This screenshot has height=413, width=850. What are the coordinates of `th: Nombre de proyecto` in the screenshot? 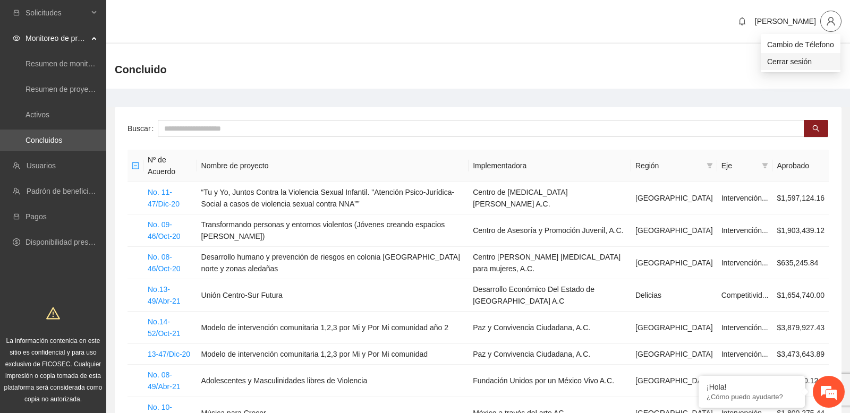 It's located at (333, 166).